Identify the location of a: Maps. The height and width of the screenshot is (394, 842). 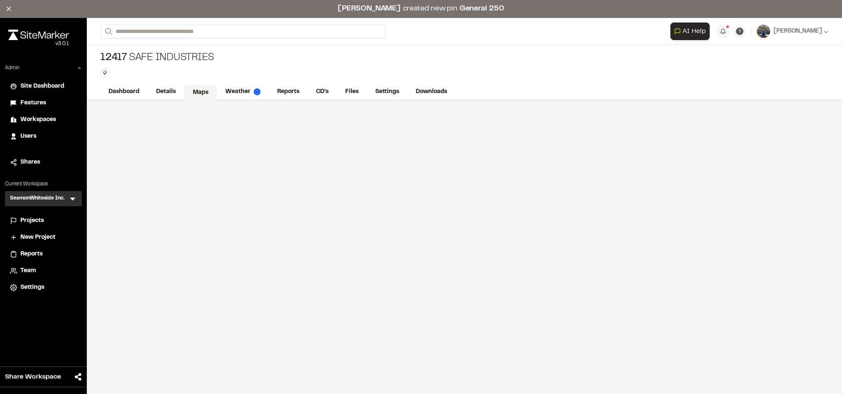
(200, 93).